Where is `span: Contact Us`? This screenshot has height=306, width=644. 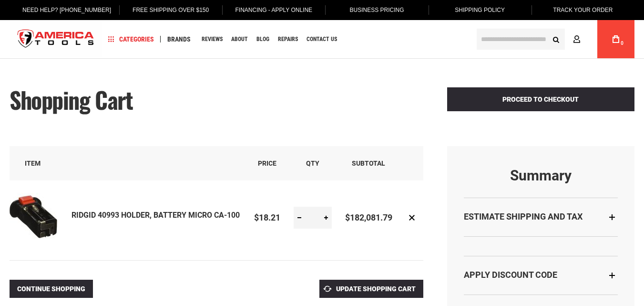 span: Contact Us is located at coordinates (322, 39).